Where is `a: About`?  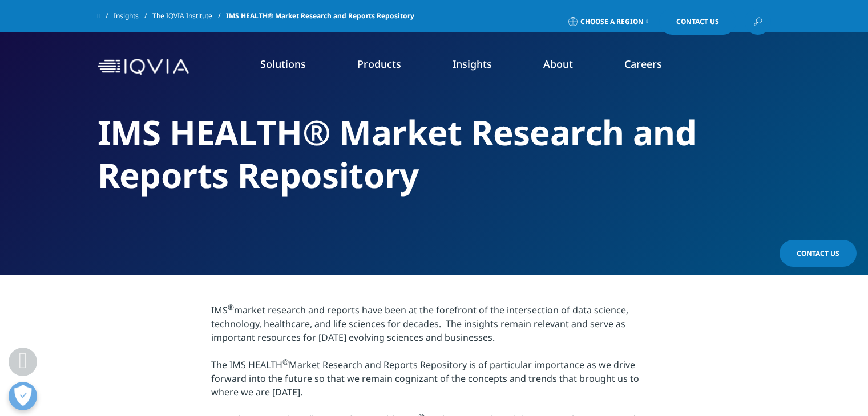 a: About is located at coordinates (558, 64).